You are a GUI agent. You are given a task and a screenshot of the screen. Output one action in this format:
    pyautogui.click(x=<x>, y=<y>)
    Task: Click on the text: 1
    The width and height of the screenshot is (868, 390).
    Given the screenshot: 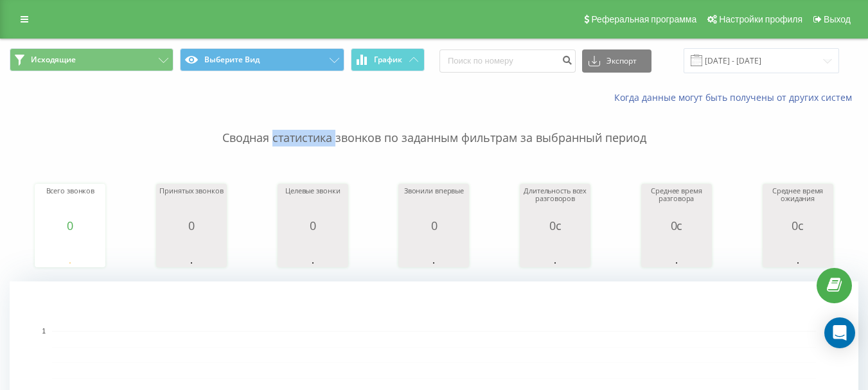 What is the action you would take?
    pyautogui.click(x=44, y=331)
    